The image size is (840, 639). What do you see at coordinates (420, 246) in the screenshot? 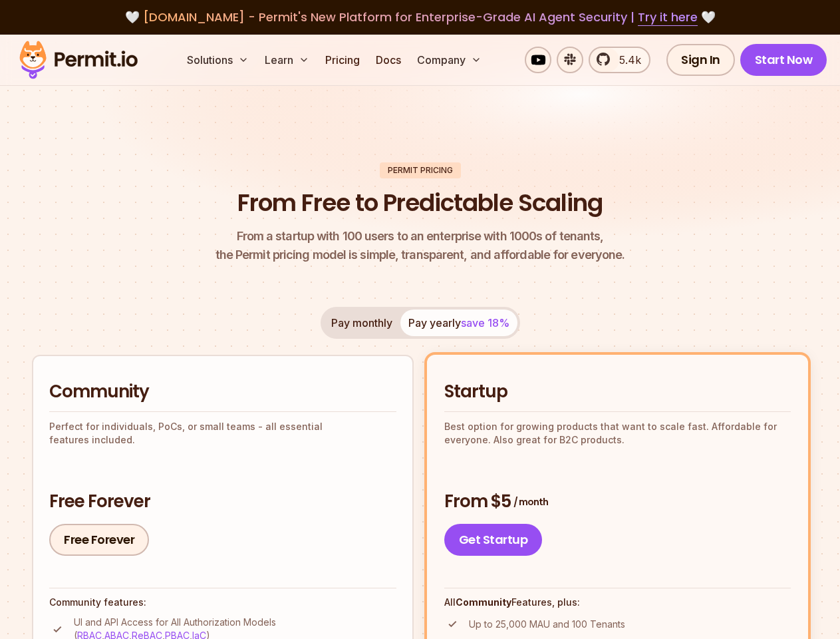
I see `p: the Permit pricing model is simple, transparent, and affordable for everyone.` at bounding box center [420, 246].